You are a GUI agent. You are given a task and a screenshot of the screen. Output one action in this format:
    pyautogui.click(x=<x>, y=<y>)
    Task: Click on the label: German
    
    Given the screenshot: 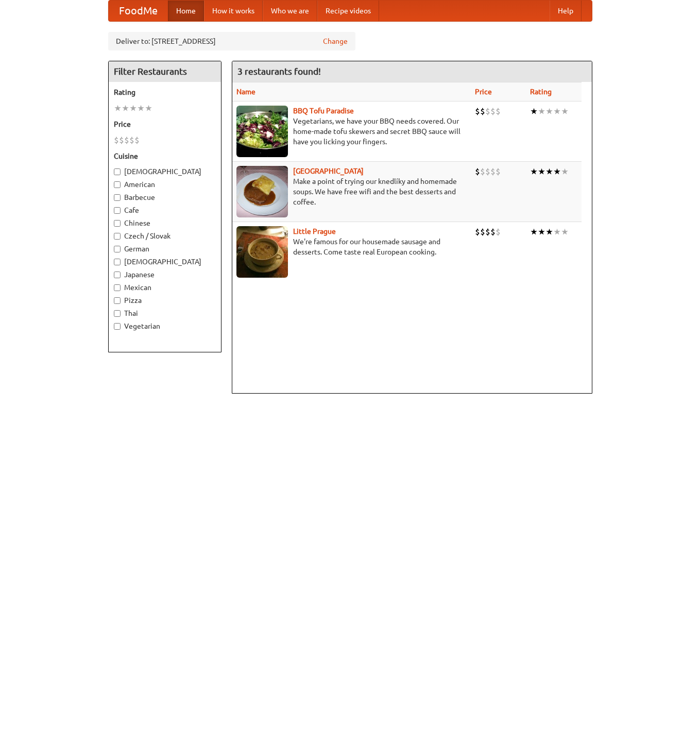 What is the action you would take?
    pyautogui.click(x=165, y=249)
    